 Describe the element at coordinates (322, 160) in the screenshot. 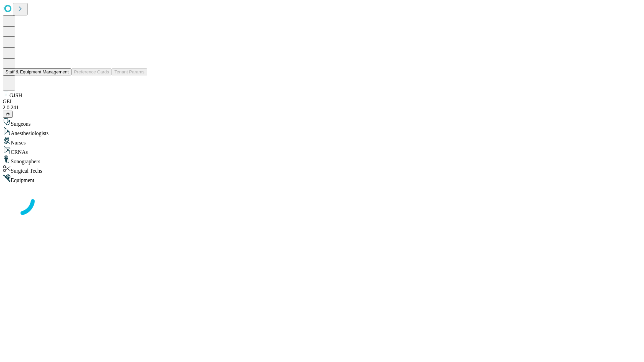

I see `div: Sonographers` at that location.